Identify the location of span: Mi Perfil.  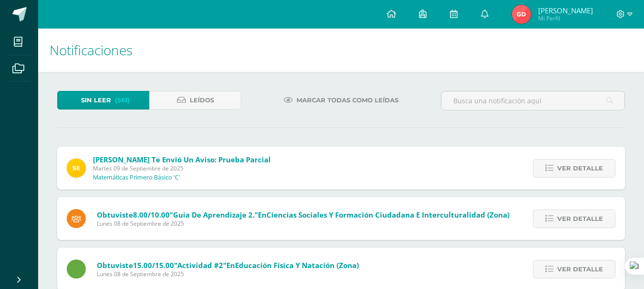
(566, 18).